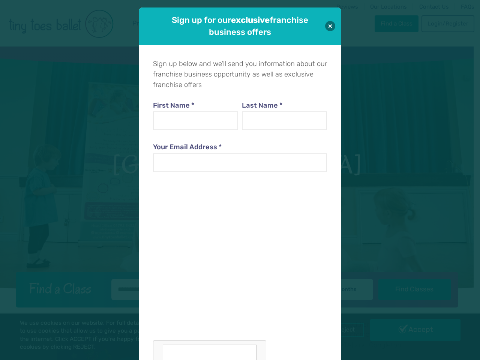  I want to click on label: First Name *, so click(196, 106).